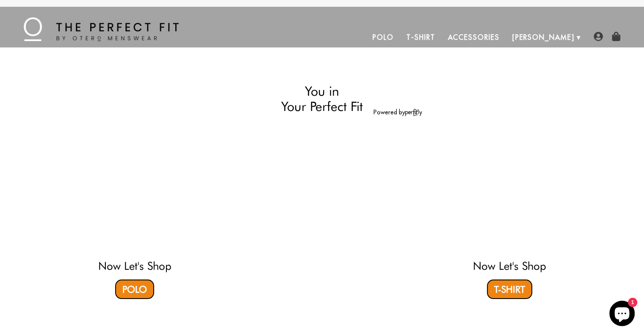  What do you see at coordinates (398, 112) in the screenshot?
I see `a: Powered by` at bounding box center [398, 112].